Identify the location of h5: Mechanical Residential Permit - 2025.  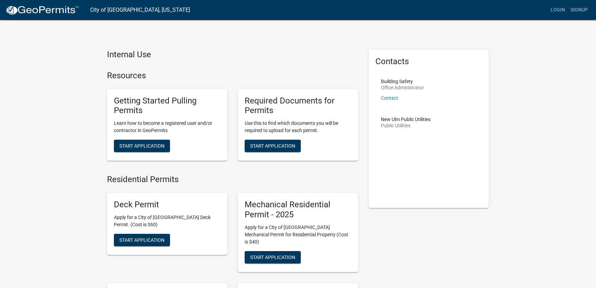
(298, 209).